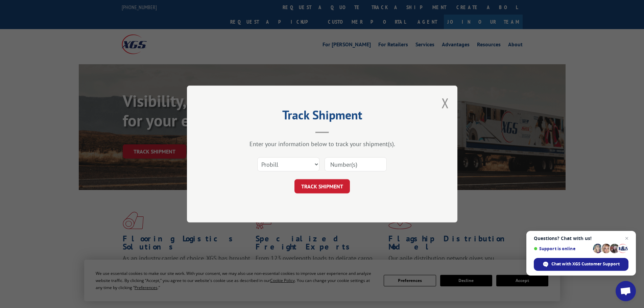  What do you see at coordinates (627, 239) in the screenshot?
I see `span: Close chat` at bounding box center [627, 239].